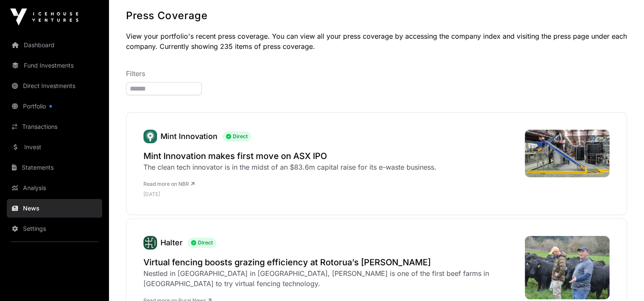 The height and width of the screenshot is (301, 644). I want to click on a: Fund Investments, so click(55, 65).